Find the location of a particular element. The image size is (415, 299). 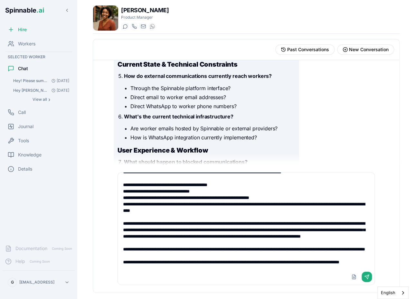

button: Start new conversation is located at coordinates (365, 50).